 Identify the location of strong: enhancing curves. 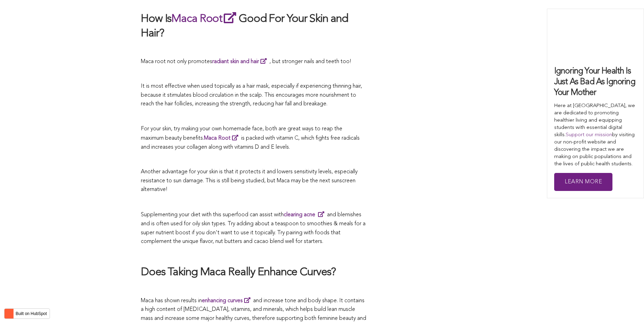
(223, 301).